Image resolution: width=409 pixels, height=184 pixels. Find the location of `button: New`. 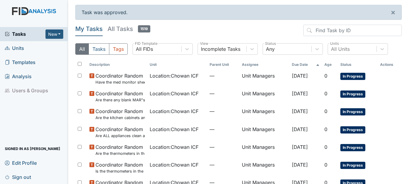

button: New is located at coordinates (54, 34).